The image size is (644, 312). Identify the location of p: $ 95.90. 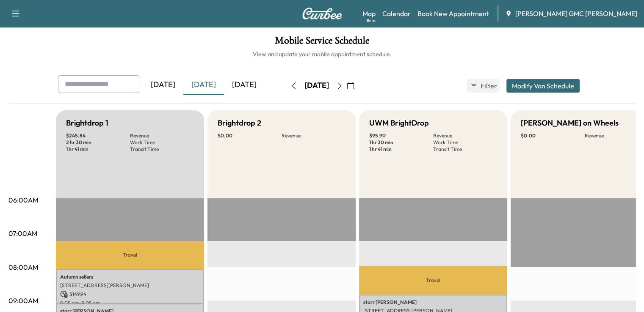
(401, 136).